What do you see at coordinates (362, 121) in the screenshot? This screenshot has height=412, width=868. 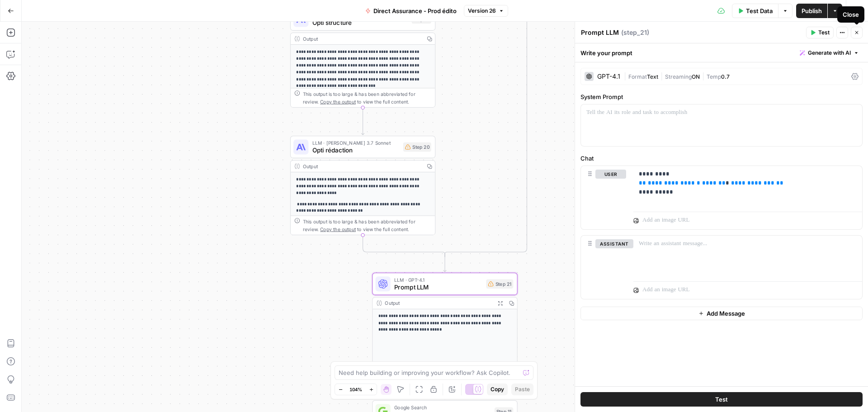 I see `g: Edge from step_19 to step_20` at bounding box center [362, 121].